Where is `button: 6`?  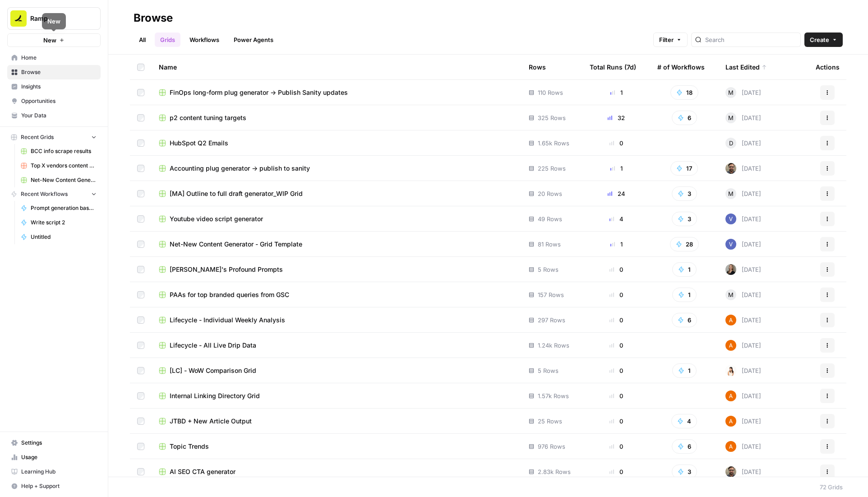 button: 6 is located at coordinates (684, 320).